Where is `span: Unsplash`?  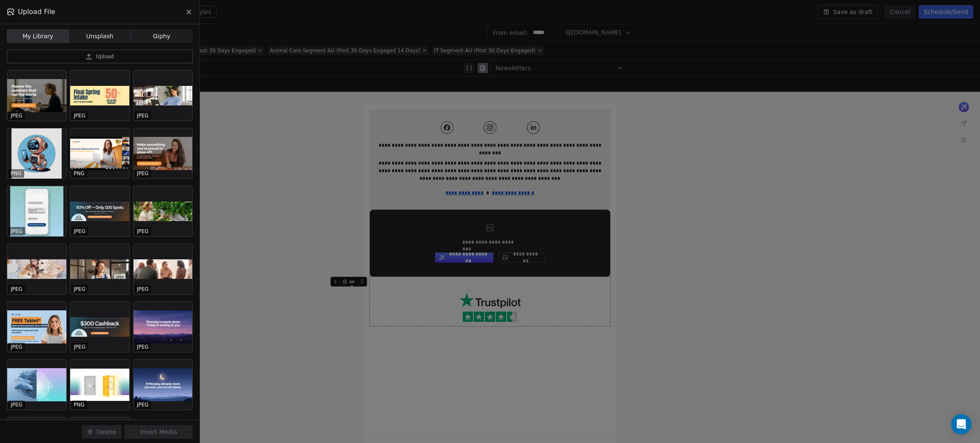
span: Unsplash is located at coordinates (100, 36).